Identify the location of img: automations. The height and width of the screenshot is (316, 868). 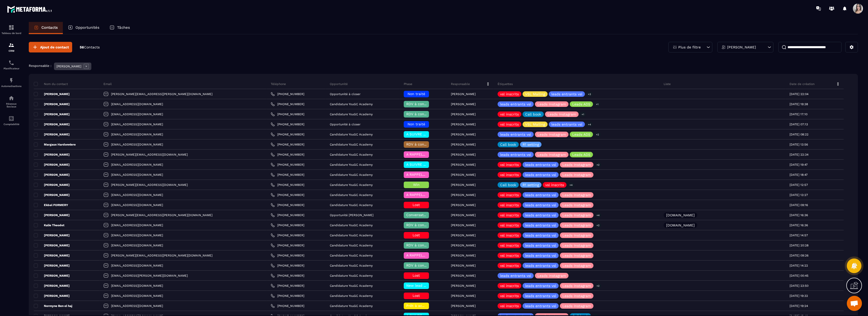
(11, 81).